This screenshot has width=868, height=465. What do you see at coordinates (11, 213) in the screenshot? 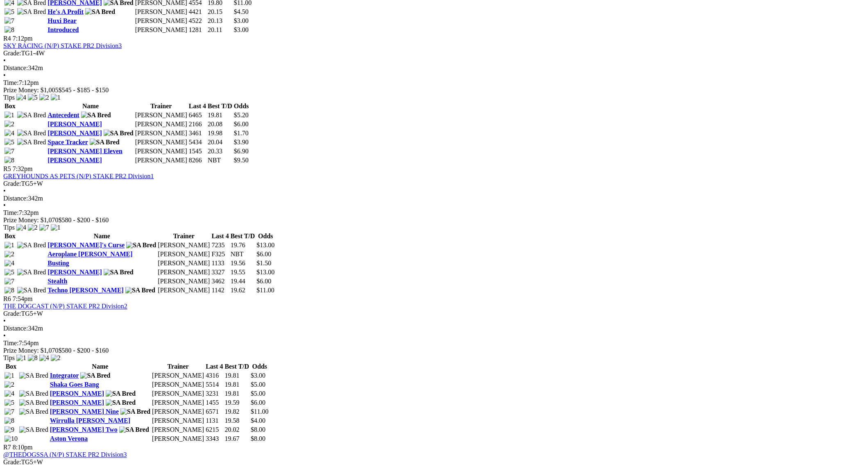
I see `span: Time:` at bounding box center [11, 213].